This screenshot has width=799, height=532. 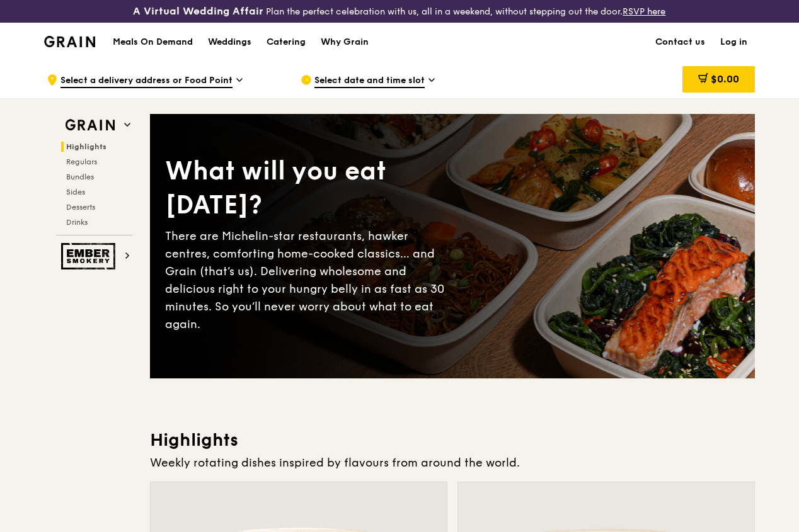 I want to click on a: Contact us, so click(x=680, y=42).